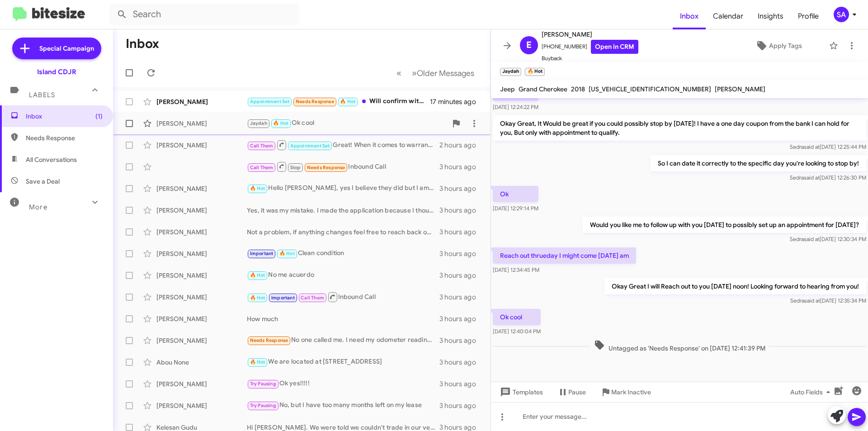 This screenshot has height=431, width=868. What do you see at coordinates (626, 392) in the screenshot?
I see `button: Mark Inactive` at bounding box center [626, 392].